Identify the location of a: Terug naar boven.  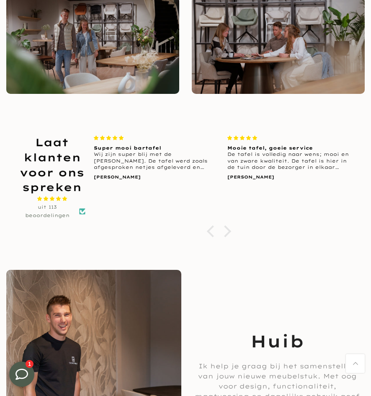
(355, 363).